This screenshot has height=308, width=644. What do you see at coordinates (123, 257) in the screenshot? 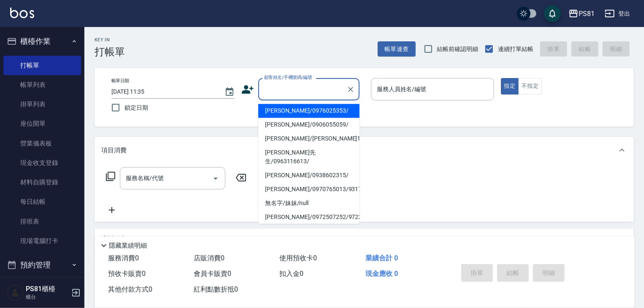
I see `span: 服務消費 0` at bounding box center [123, 257].